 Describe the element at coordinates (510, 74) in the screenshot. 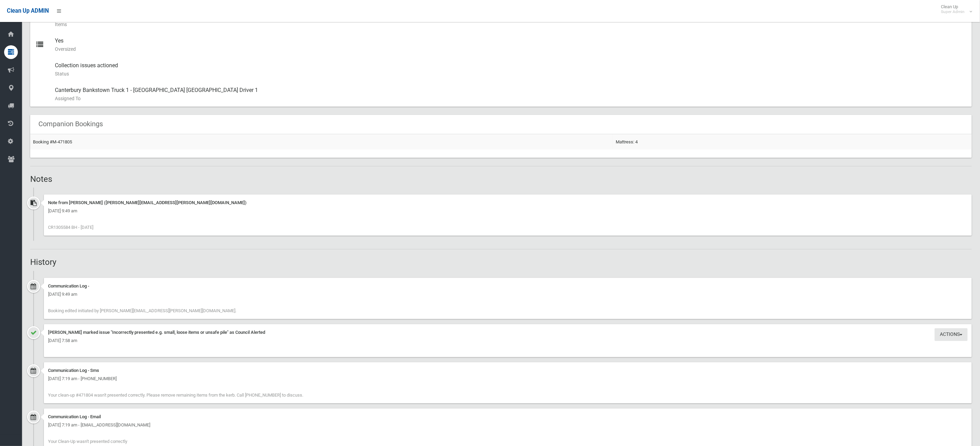

I see `small: Status` at that location.